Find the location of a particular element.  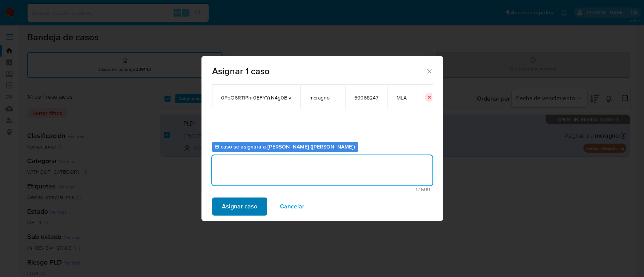

span: Máximo 500 caracteres is located at coordinates (322, 189).